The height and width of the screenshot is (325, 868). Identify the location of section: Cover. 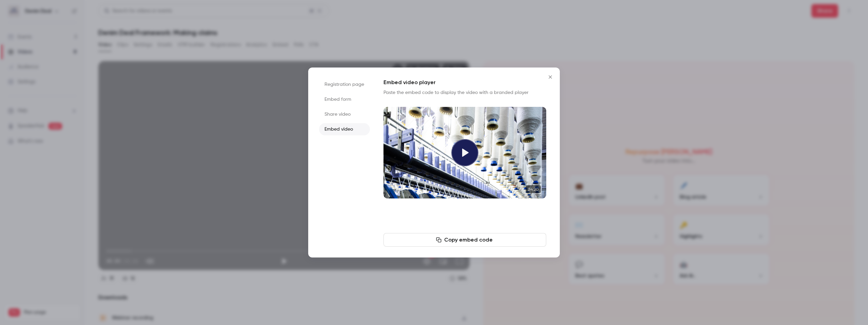
(464, 153).